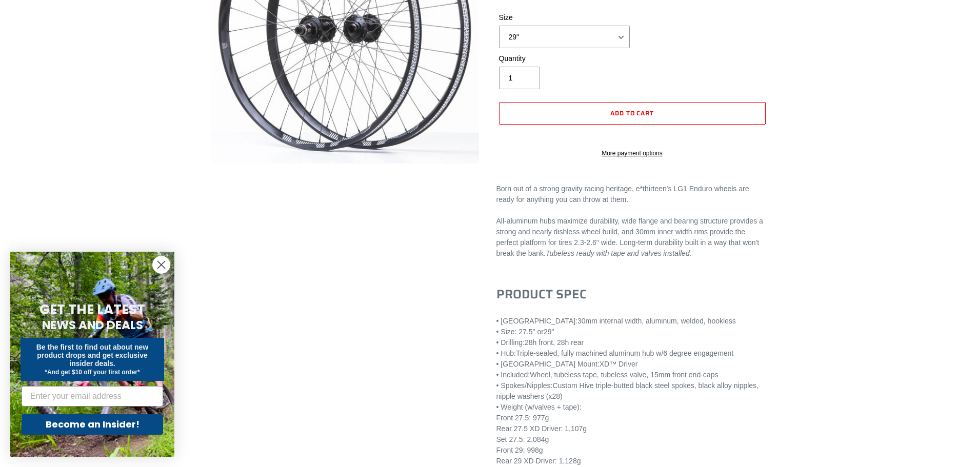 The height and width of the screenshot is (467, 977). Describe the element at coordinates (632, 113) in the screenshot. I see `button: Add to cart` at that location.